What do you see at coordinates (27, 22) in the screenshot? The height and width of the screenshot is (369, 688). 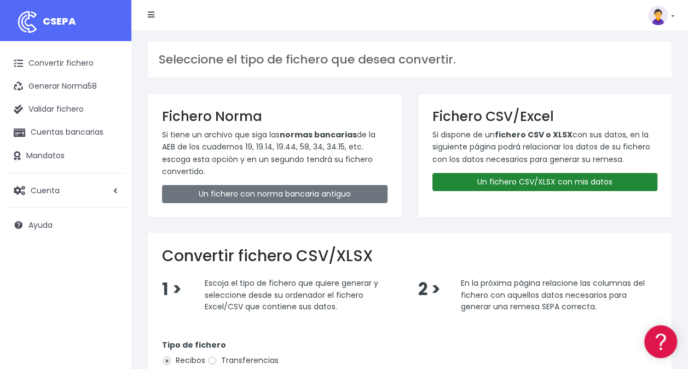 I see `img: logo` at bounding box center [27, 22].